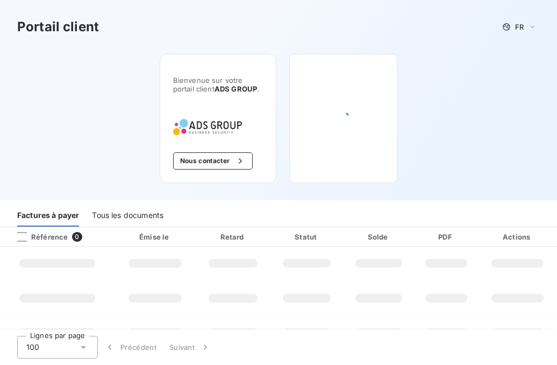 The height and width of the screenshot is (365, 557). I want to click on div: Solde, so click(379, 237).